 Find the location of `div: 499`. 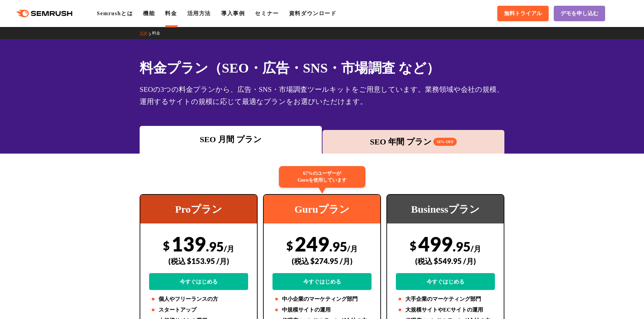

div: 499 is located at coordinates (445, 261).